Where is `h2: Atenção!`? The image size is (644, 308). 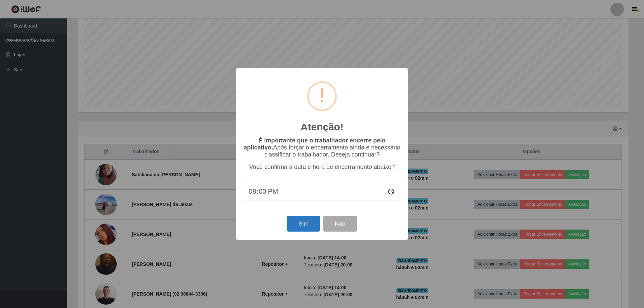
h2: Atenção! is located at coordinates (322, 127).